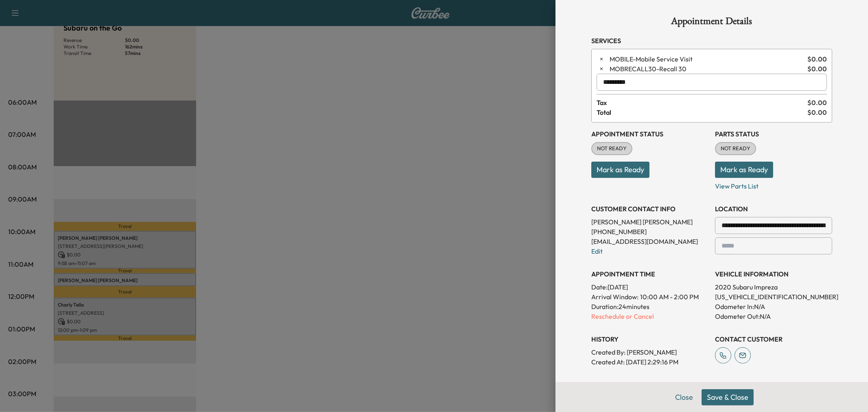  What do you see at coordinates (774, 134) in the screenshot?
I see `h3: Parts Status` at bounding box center [774, 134].